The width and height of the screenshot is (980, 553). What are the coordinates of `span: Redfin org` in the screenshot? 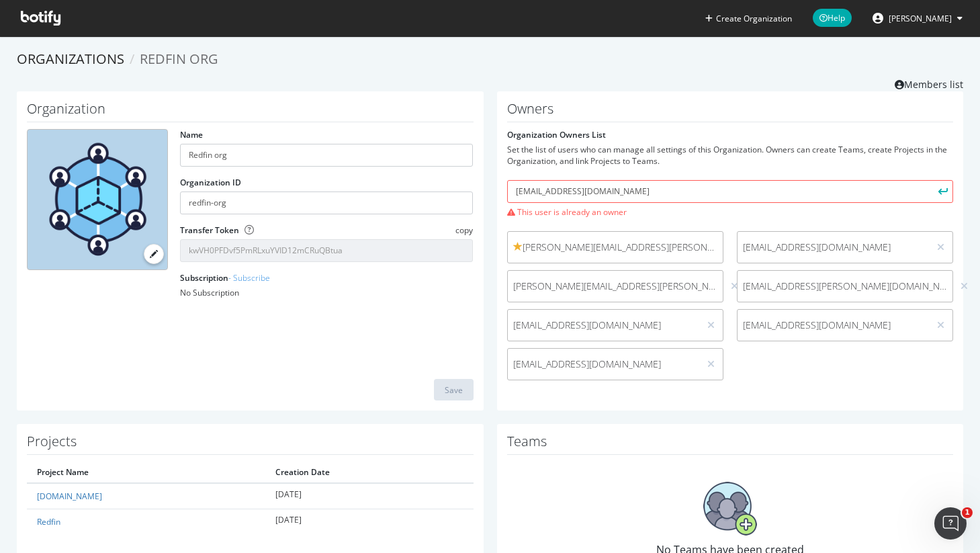 It's located at (178, 59).